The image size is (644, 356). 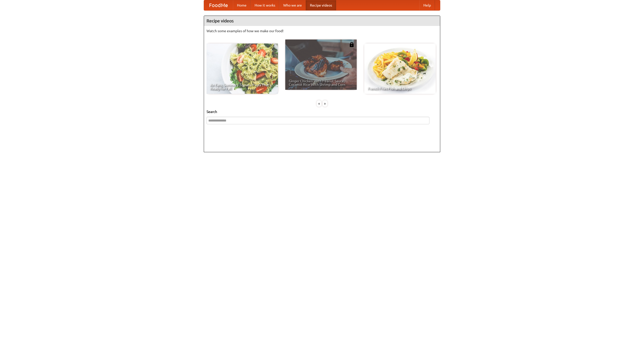 I want to click on h5: Search, so click(x=322, y=112).